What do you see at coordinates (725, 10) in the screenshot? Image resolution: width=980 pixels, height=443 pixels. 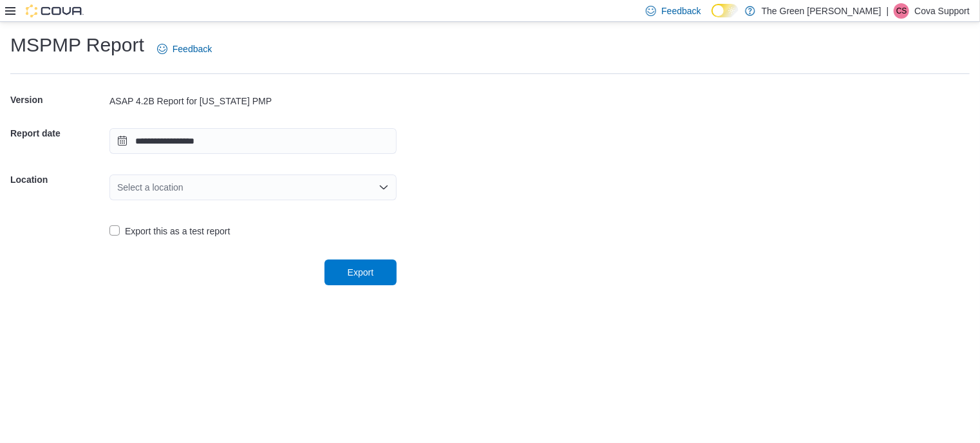 I see `input: Dark Mode` at bounding box center [725, 10].